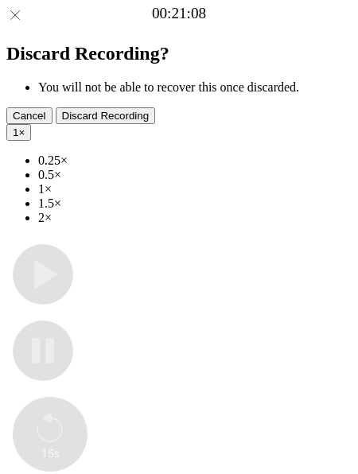 The height and width of the screenshot is (474, 358). What do you see at coordinates (179, 53) in the screenshot?
I see `h2: Discard Recording?` at bounding box center [179, 53].